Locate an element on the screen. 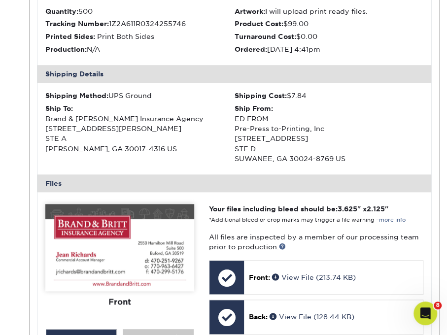  strong: Ship To: is located at coordinates (59, 109).